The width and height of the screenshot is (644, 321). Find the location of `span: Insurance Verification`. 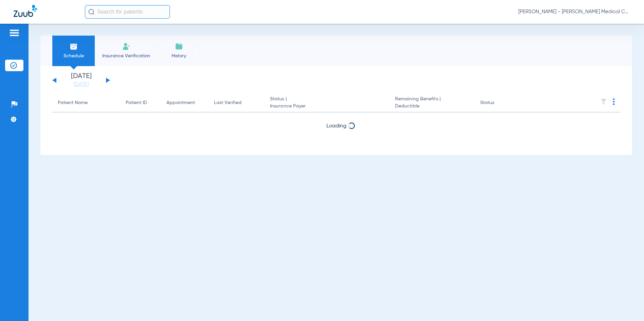

span: Insurance Verification is located at coordinates (126, 56).